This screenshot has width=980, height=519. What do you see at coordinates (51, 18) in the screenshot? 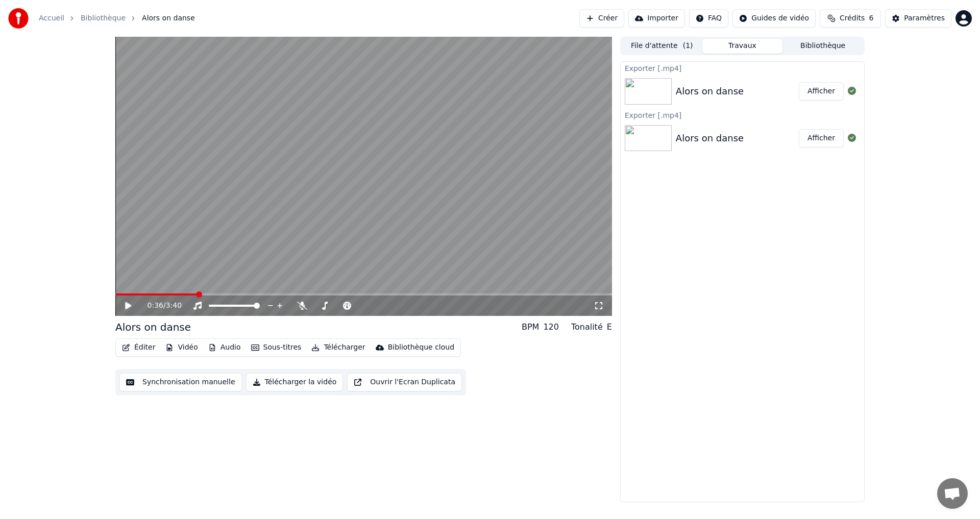
I see `a: Accueil` at bounding box center [51, 18].